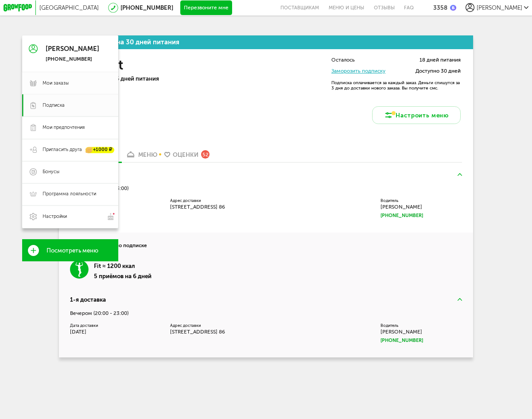 This screenshot has width=532, height=419. What do you see at coordinates (438, 71) in the screenshot?
I see `span: Доступно 30 дней` at bounding box center [438, 71].